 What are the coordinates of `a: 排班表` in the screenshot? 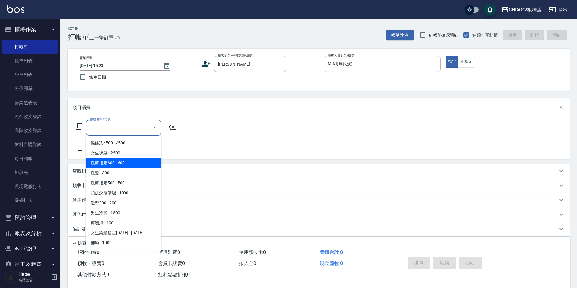 It's located at (30, 172).